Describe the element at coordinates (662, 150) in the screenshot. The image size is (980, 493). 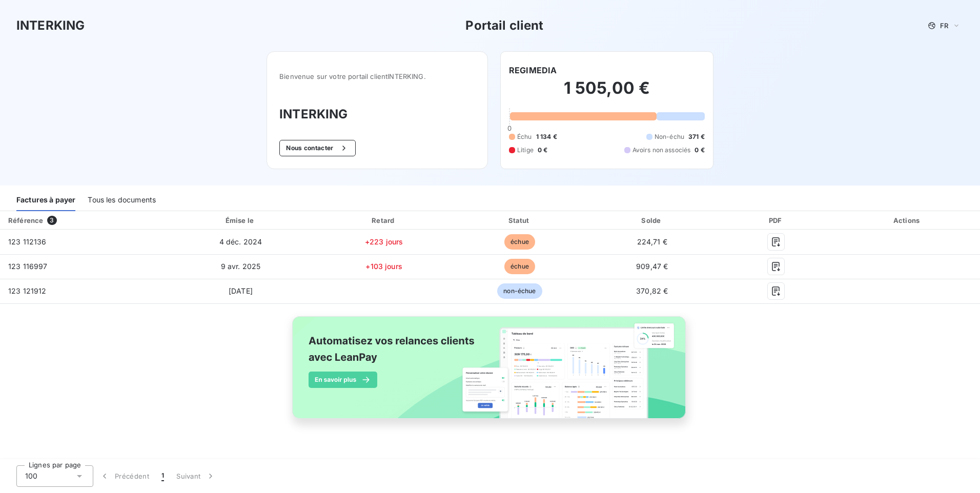
I see `span: Avoirs non associés` at that location.